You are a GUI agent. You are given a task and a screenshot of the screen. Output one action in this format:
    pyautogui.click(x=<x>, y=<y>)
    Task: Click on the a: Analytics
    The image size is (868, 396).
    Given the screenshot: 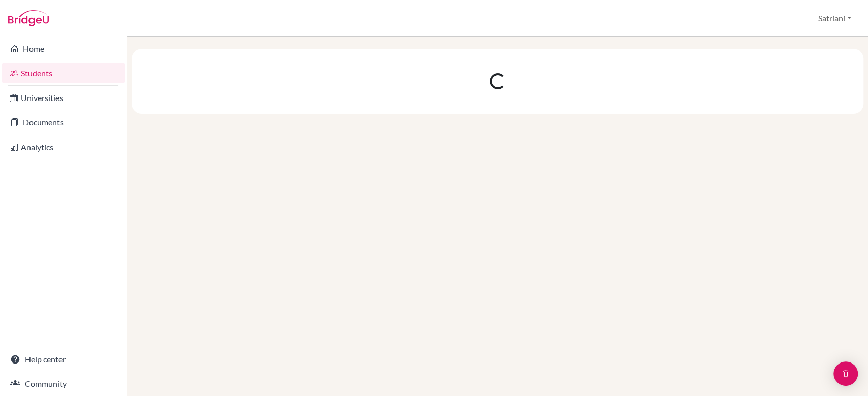 What is the action you would take?
    pyautogui.click(x=63, y=147)
    